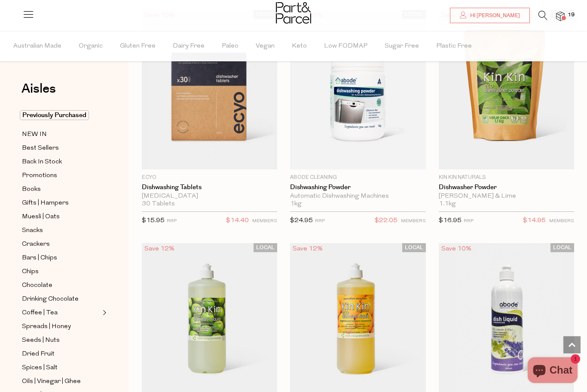 Image resolution: width=587 pixels, height=392 pixels. What do you see at coordinates (61, 203) in the screenshot?
I see `a: Gifts | Hampers` at bounding box center [61, 203].